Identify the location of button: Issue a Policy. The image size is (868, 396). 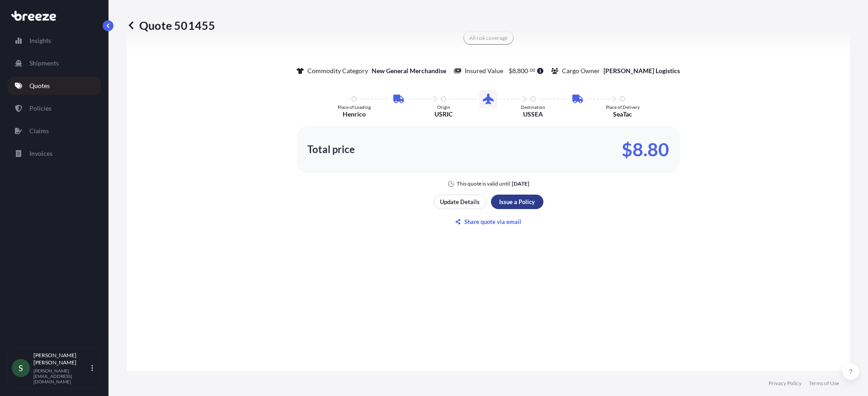
(517, 202).